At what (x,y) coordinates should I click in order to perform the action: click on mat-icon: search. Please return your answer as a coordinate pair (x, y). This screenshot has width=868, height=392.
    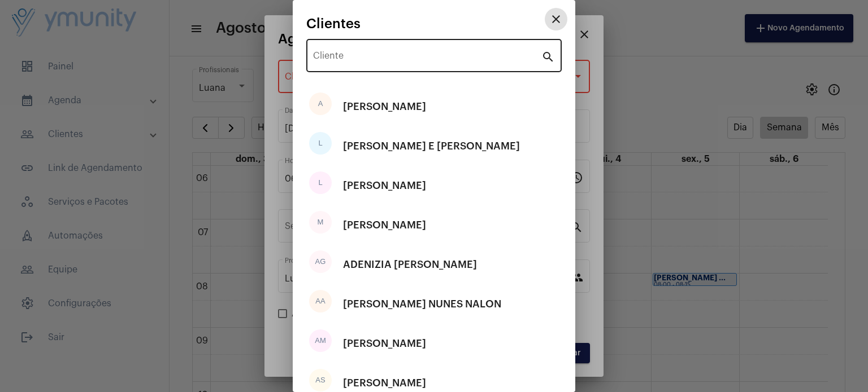
    Looking at the image, I should click on (548, 56).